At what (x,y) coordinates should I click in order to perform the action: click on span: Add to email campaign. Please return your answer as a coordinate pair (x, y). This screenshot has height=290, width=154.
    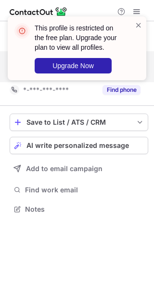
    Looking at the image, I should click on (64, 168).